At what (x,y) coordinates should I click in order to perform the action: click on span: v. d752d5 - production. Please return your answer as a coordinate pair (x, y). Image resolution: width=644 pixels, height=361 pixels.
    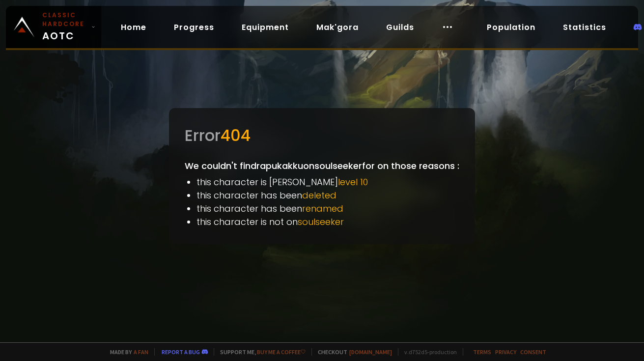
    Looking at the image, I should click on (427, 352).